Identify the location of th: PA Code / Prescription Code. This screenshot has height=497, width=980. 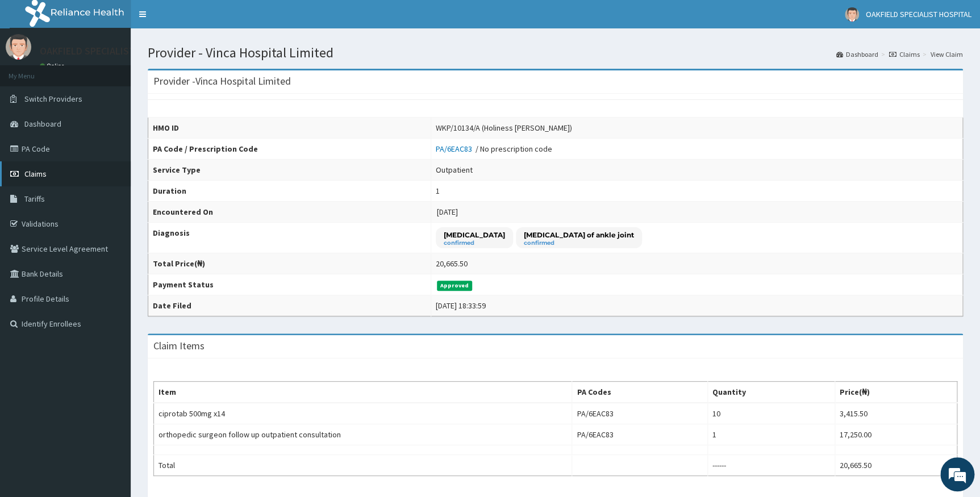
(289, 148).